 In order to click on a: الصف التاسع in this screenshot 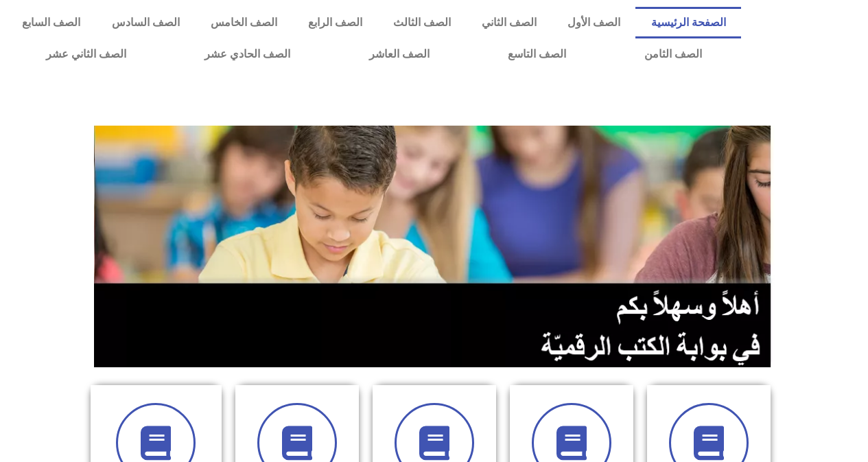, I will do `click(536, 54)`.